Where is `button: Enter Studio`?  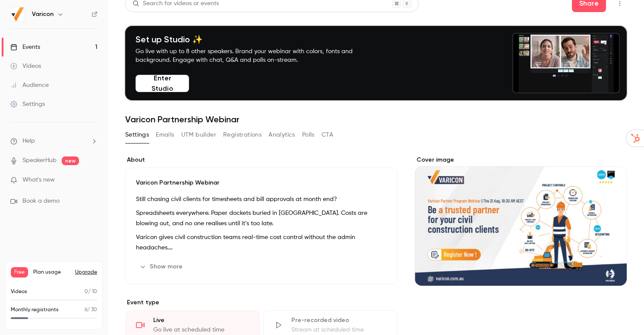 button: Enter Studio is located at coordinates (162, 84).